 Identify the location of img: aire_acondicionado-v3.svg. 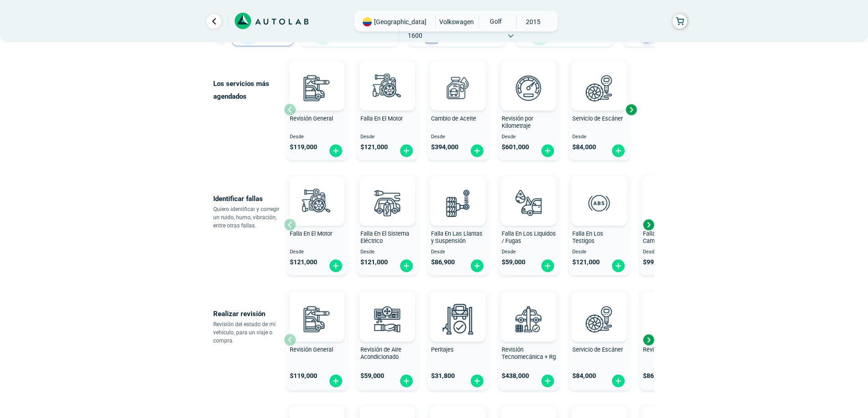
(387, 319).